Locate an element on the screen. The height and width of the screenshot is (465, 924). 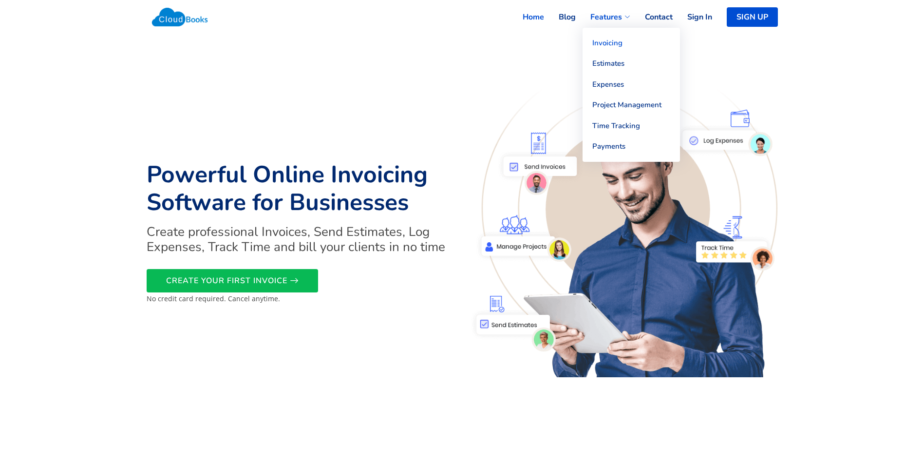
a: Features is located at coordinates (603, 17).